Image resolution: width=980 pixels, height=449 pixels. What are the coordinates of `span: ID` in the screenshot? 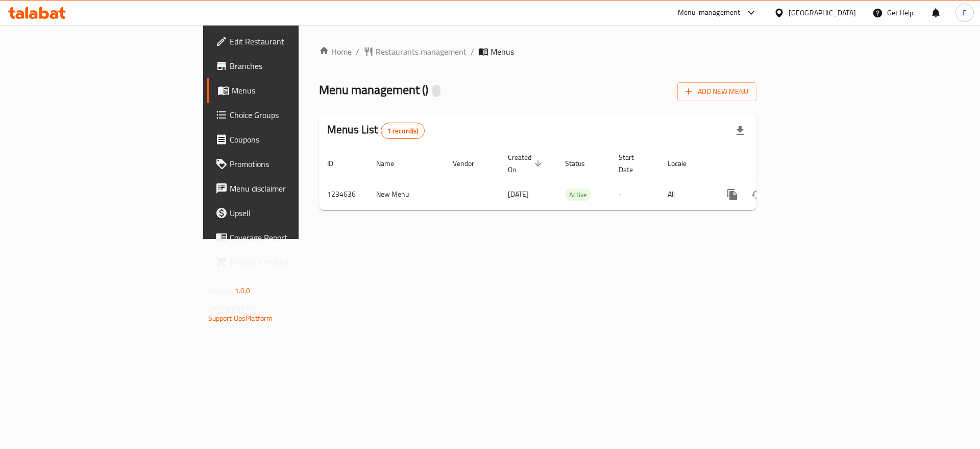 It's located at (337, 163).